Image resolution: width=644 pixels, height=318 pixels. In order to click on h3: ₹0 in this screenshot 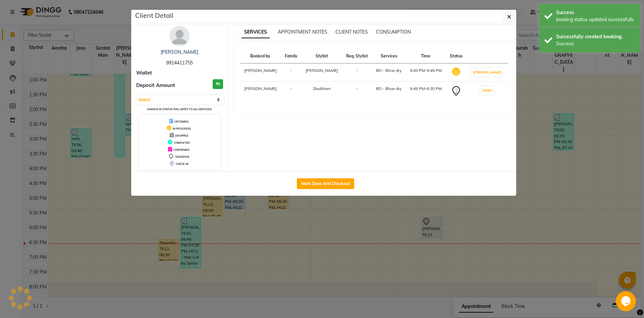, I will do `click(218, 84)`.